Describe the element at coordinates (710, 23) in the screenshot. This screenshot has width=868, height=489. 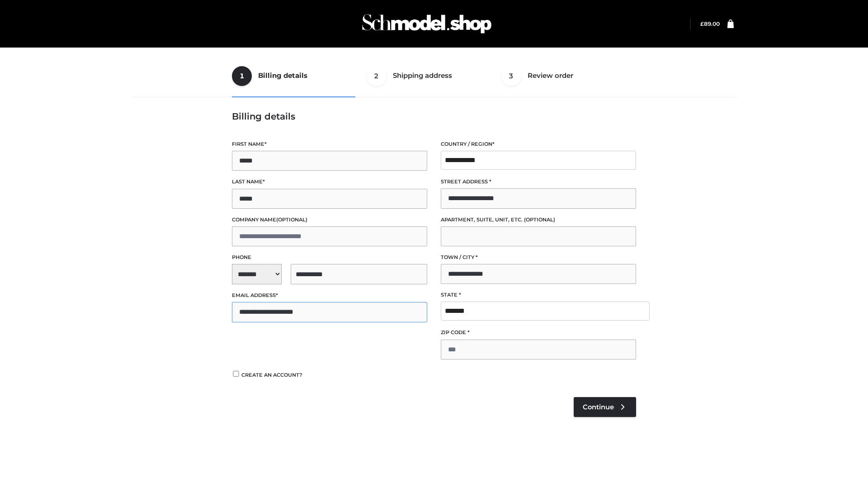
I see `bdi: 89.00` at that location.